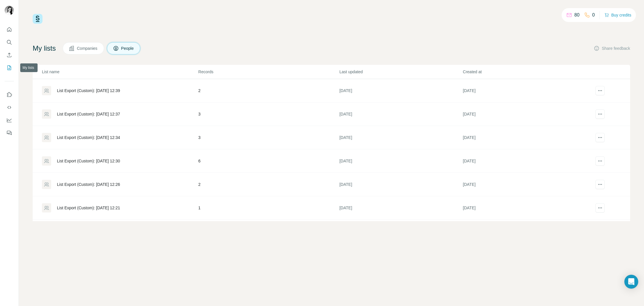 This screenshot has height=306, width=644. What do you see at coordinates (87, 48) in the screenshot?
I see `span: Companies` at bounding box center [87, 48].